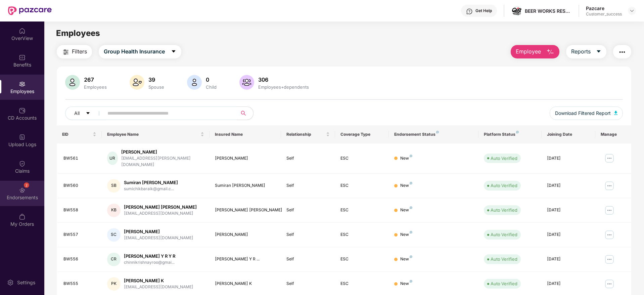 Image resolution: width=644 pixels, height=295 pixels. I want to click on div: BW556, so click(80, 259).